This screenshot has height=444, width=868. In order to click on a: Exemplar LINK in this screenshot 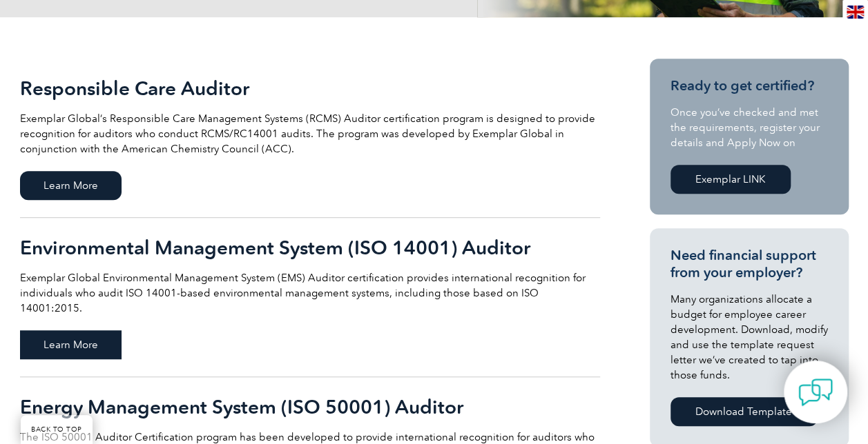, I will do `click(731, 179)`.